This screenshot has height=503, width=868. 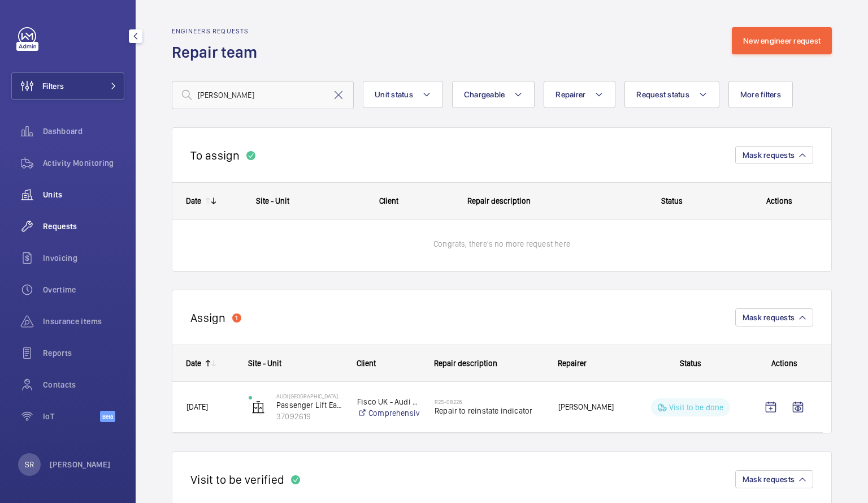 What do you see at coordinates (782, 41) in the screenshot?
I see `button: New engineer request` at bounding box center [782, 41].